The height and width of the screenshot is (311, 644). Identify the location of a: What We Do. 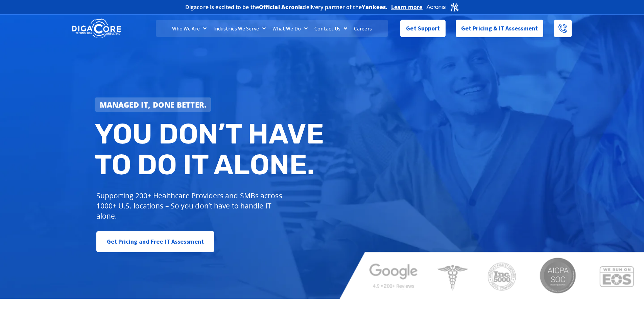
(290, 29).